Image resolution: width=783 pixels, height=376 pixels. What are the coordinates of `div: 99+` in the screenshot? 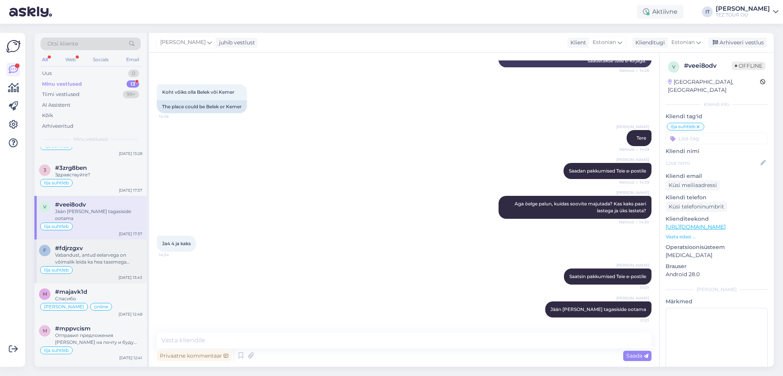 It's located at (131, 94).